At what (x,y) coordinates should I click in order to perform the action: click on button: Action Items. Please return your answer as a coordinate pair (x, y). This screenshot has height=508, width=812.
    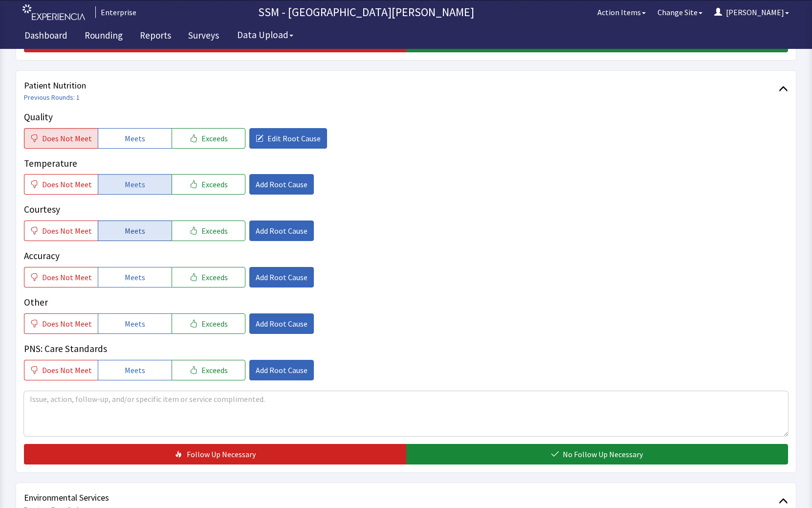
    Looking at the image, I should click on (621, 12).